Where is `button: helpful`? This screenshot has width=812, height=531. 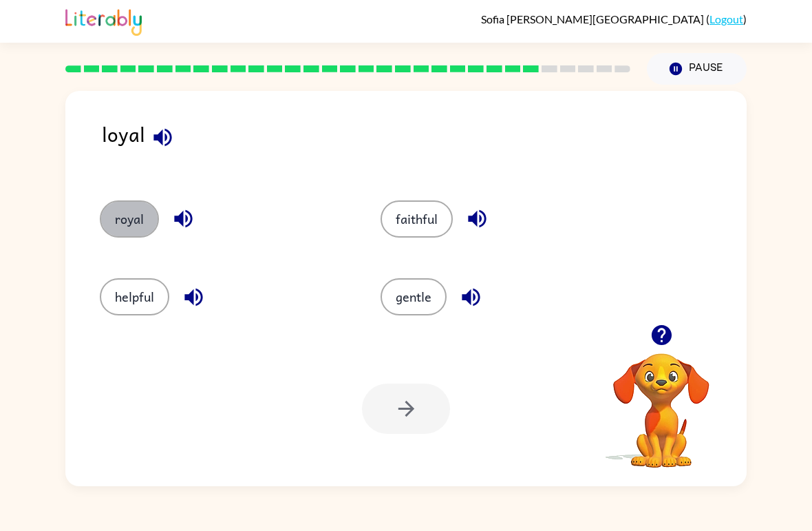
button: helpful is located at coordinates (135, 297).